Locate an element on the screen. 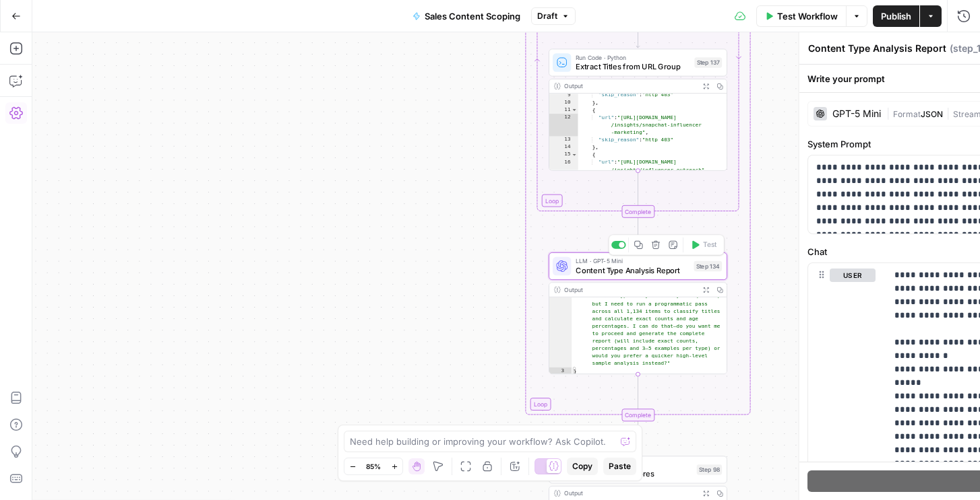 Image resolution: width=980 pixels, height=500 pixels. div: GPT-5 Mini is located at coordinates (857, 114).